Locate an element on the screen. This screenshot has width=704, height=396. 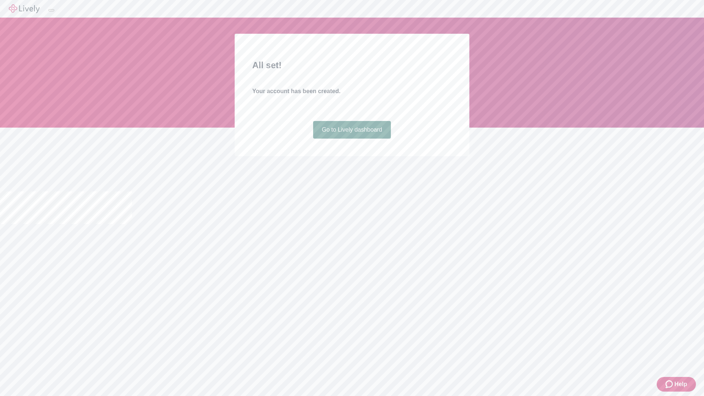
h2: All set! is located at coordinates (352, 65).